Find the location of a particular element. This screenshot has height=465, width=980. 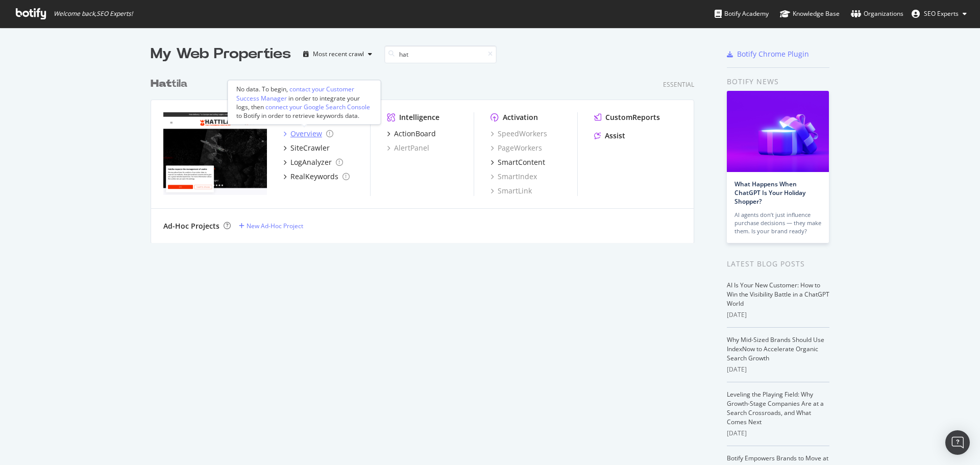

a: ActionBoard is located at coordinates (412, 134).